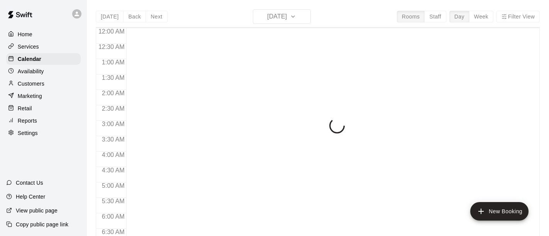  Describe the element at coordinates (43, 34) in the screenshot. I see `a: Home` at that location.